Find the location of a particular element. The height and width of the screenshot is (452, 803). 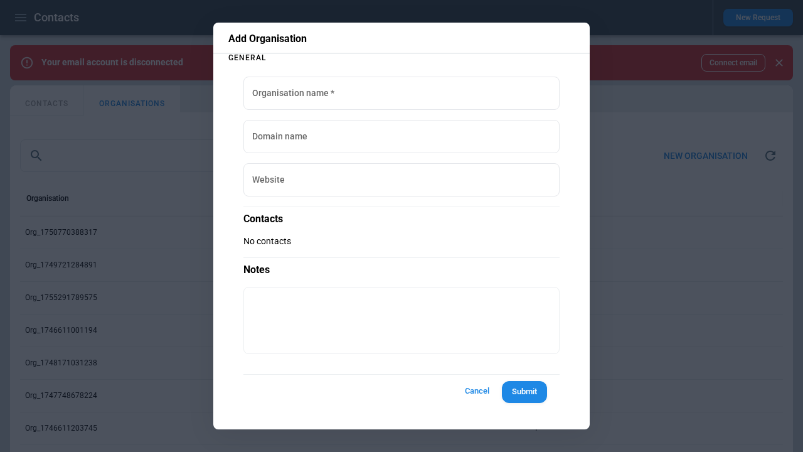

p: Notes is located at coordinates (402, 267).